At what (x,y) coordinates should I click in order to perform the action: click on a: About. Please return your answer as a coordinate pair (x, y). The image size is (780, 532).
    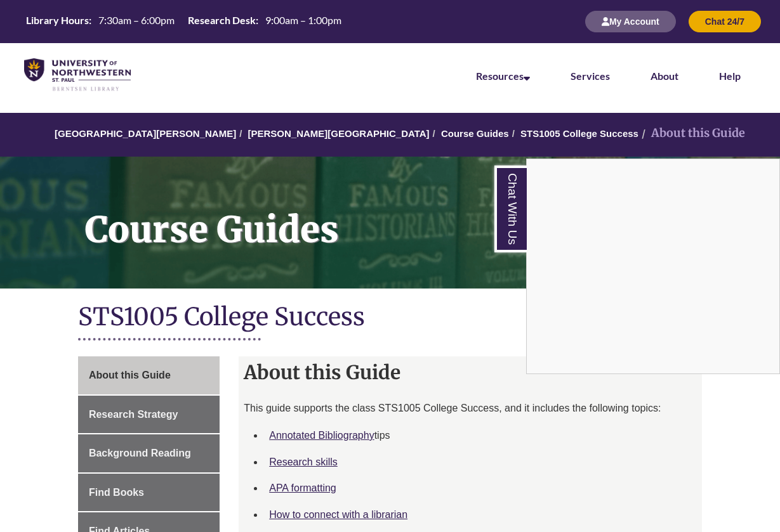
    Looking at the image, I should click on (665, 76).